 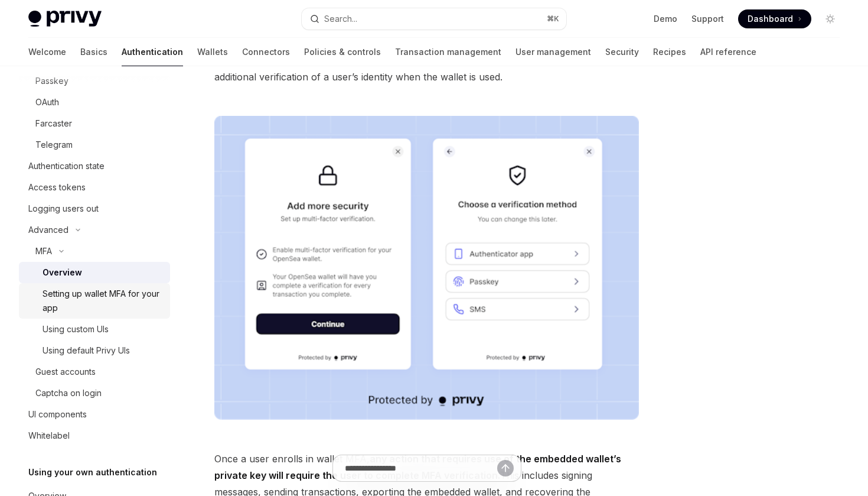 I want to click on div: Whitelabel, so click(x=49, y=435).